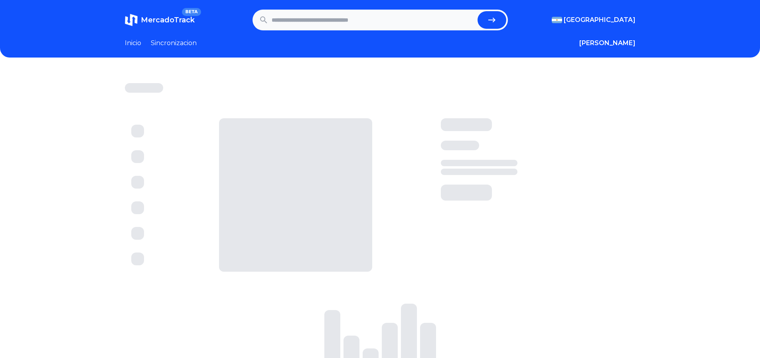 This screenshot has width=760, height=358. What do you see at coordinates (191, 12) in the screenshot?
I see `span: BETA` at bounding box center [191, 12].